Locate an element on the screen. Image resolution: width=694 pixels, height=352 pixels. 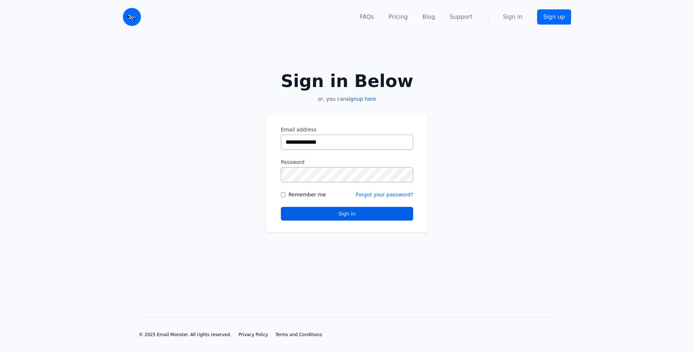
a: Terms and Conditions is located at coordinates (299, 335).